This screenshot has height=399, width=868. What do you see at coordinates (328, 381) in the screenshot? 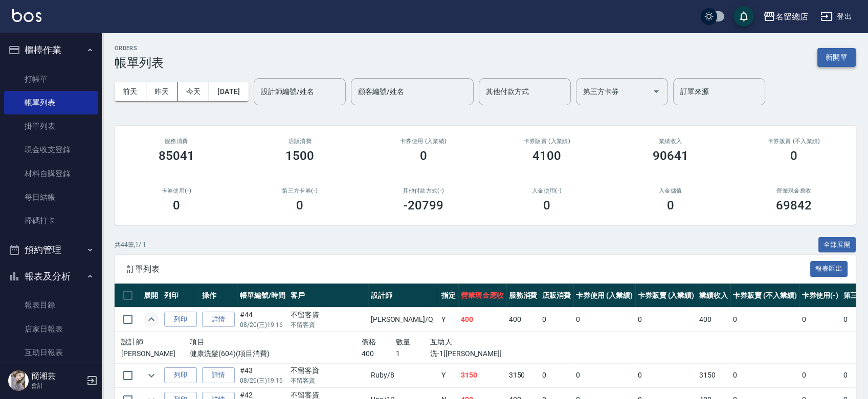
I see `p: 不留客資` at bounding box center [328, 381].